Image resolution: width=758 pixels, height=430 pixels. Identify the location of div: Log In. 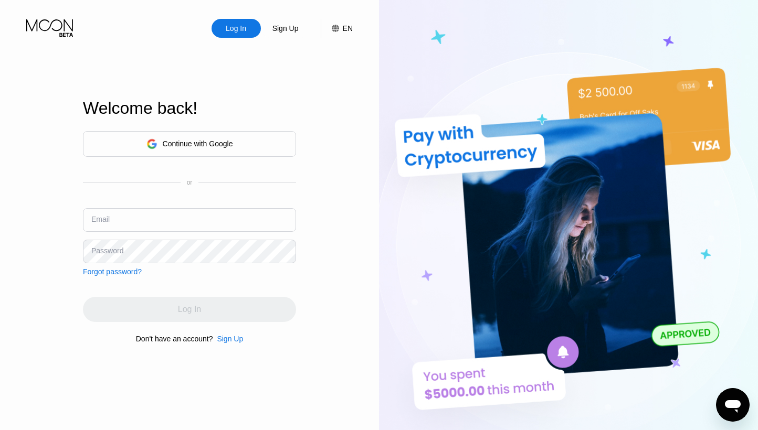
(236, 28).